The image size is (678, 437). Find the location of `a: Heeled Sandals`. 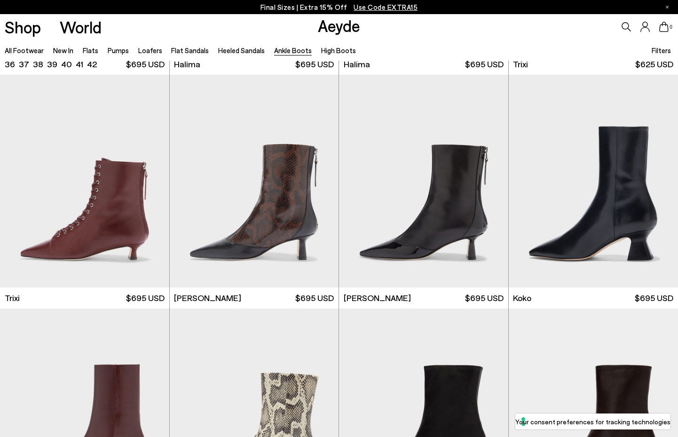

a: Heeled Sandals is located at coordinates (241, 50).